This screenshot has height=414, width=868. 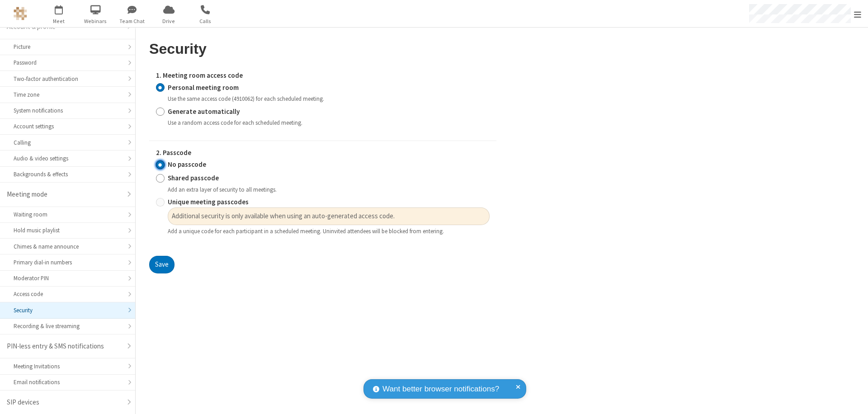 What do you see at coordinates (68, 46) in the screenshot?
I see `div: Picture` at bounding box center [68, 46].